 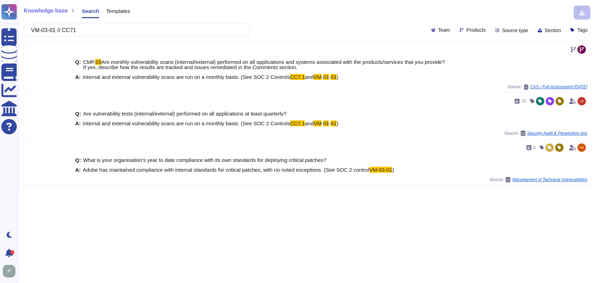 I want to click on span: Products, so click(x=476, y=30).